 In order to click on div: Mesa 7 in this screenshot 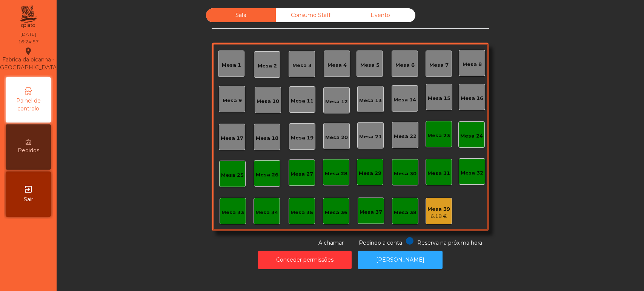, I will do `click(438, 65)`.